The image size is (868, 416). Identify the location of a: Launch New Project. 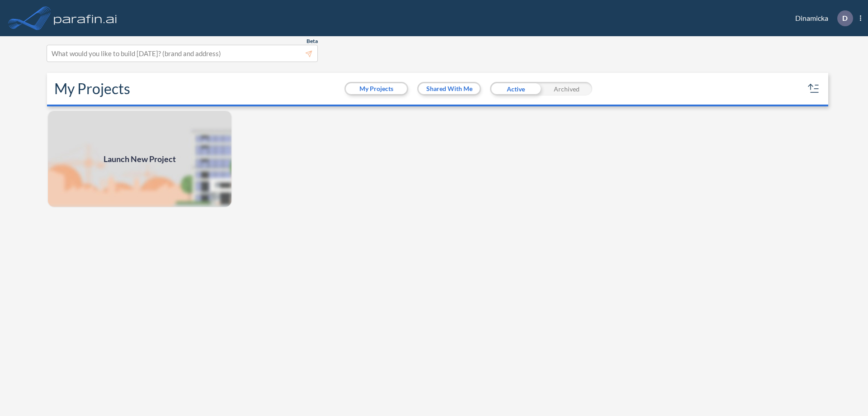
(140, 159).